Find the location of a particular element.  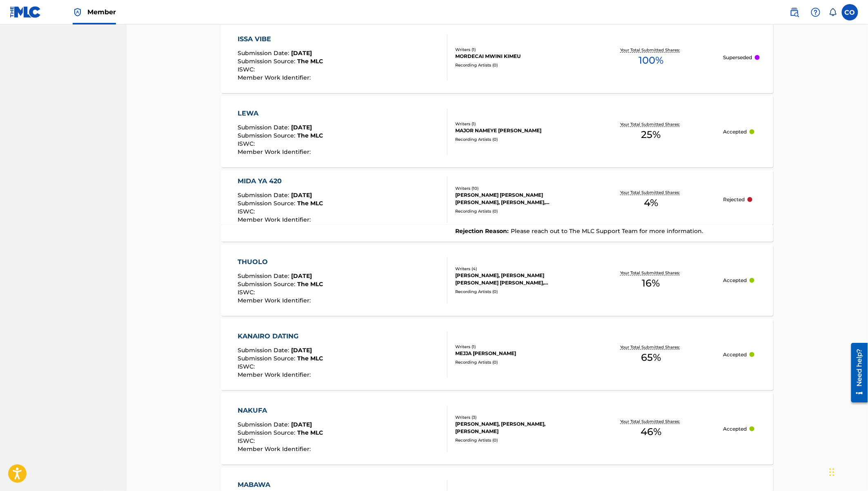

div: MORDECAI MWINI KIMEU is located at coordinates (517, 56).